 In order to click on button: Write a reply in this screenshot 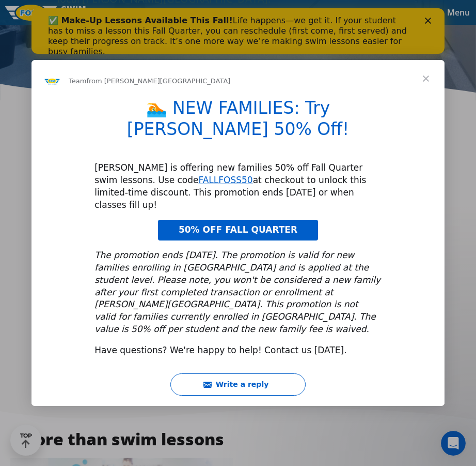, I will do `click(238, 384)`.